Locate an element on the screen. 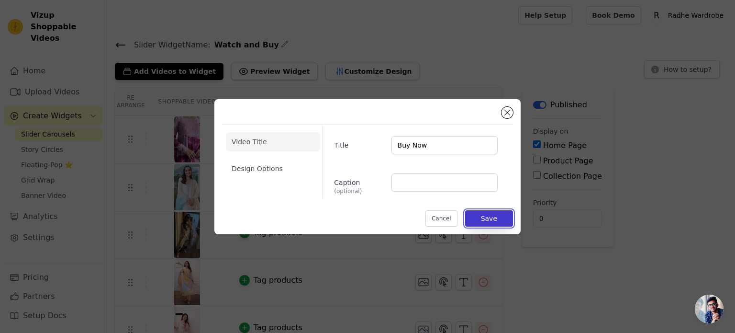 The width and height of the screenshot is (735, 333). button: Save is located at coordinates (489, 218).